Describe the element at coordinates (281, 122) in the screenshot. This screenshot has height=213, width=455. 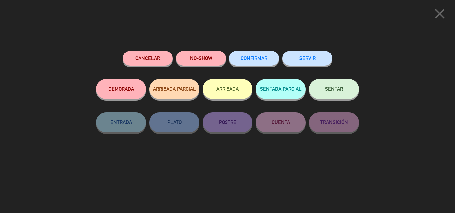
I see `button: CUENTA` at that location.